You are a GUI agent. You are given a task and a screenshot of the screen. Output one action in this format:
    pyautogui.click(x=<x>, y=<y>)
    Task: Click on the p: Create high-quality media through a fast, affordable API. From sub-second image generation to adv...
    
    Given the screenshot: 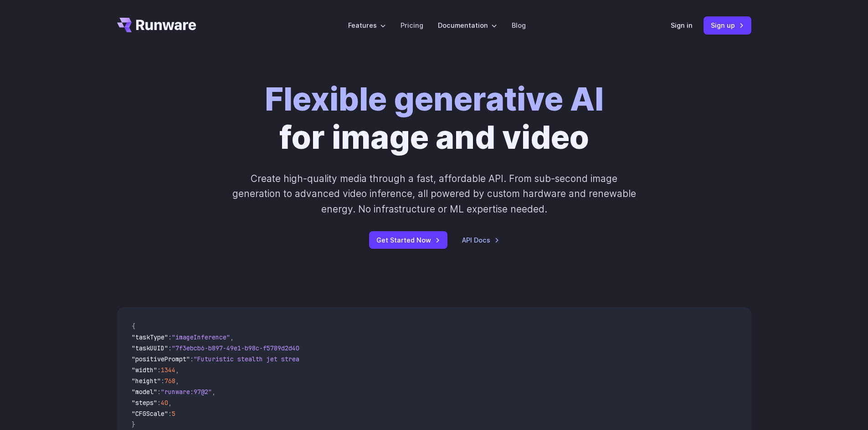 What is the action you would take?
    pyautogui.click(x=434, y=194)
    